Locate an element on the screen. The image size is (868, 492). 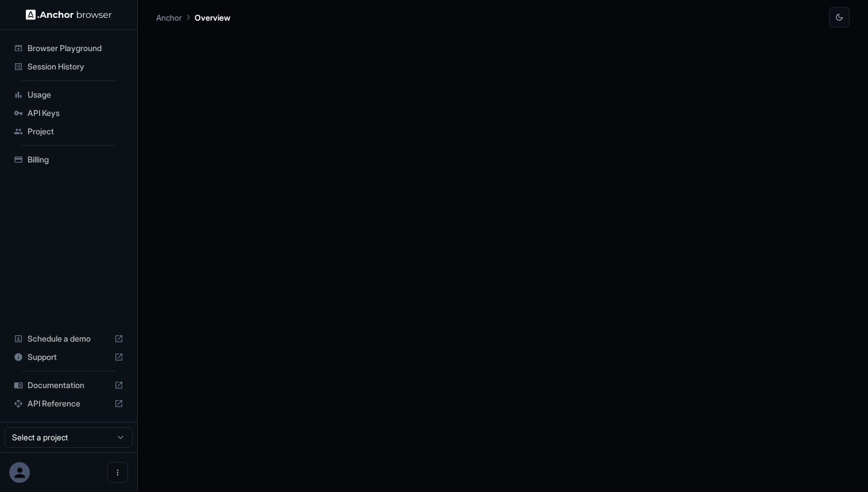
div: Documentation is located at coordinates (68, 386).